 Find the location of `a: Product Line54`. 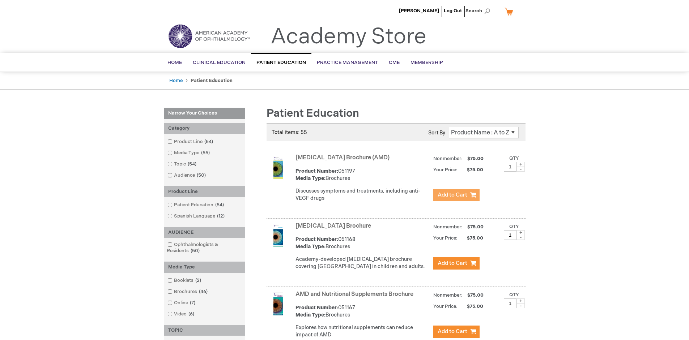

a: Product Line54 is located at coordinates (190, 142).